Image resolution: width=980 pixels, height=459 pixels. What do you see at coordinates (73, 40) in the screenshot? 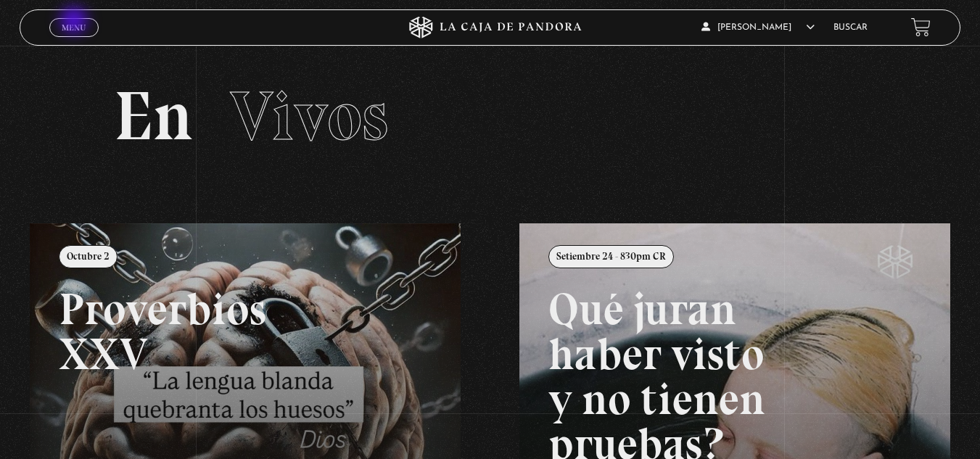
I see `span: Cerrar` at bounding box center [73, 40].